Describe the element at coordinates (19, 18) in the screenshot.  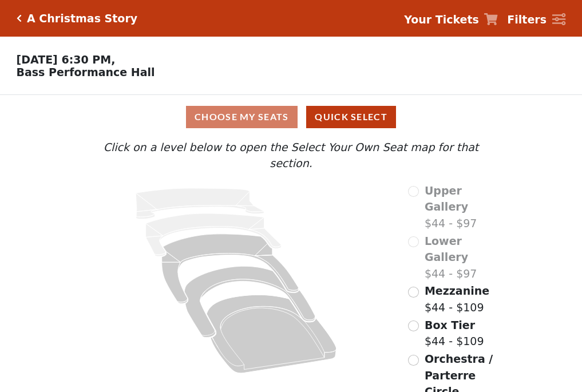
I see `a: Click here to go back to filters` at that location.